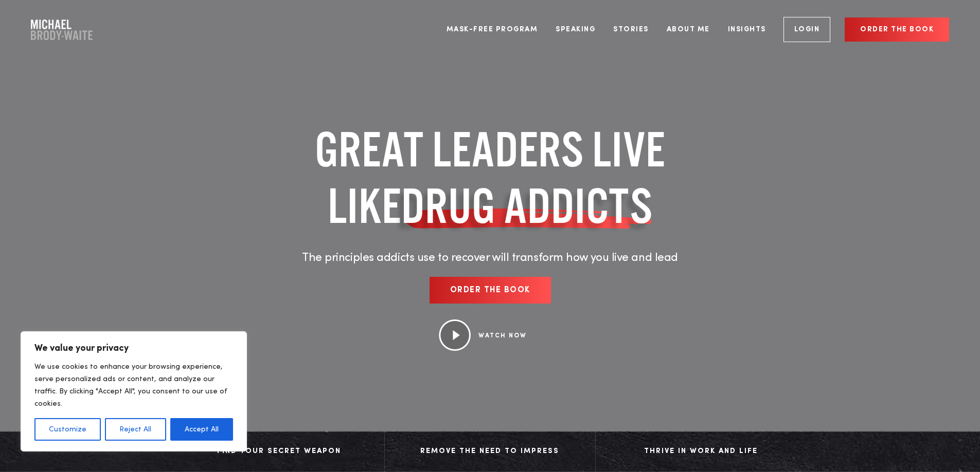 The image size is (980, 472). I want to click on a: WATCH NOW, so click(502, 336).